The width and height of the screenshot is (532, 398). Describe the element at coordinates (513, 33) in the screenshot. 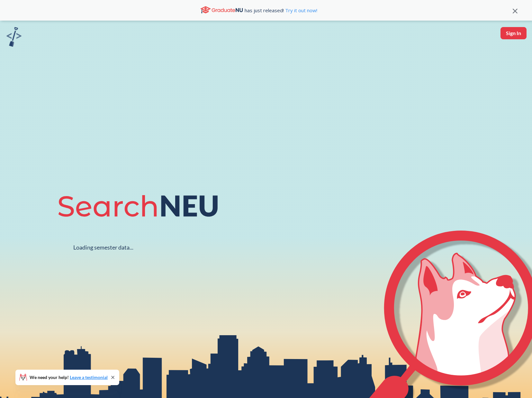

I see `button: Sign In` at that location.